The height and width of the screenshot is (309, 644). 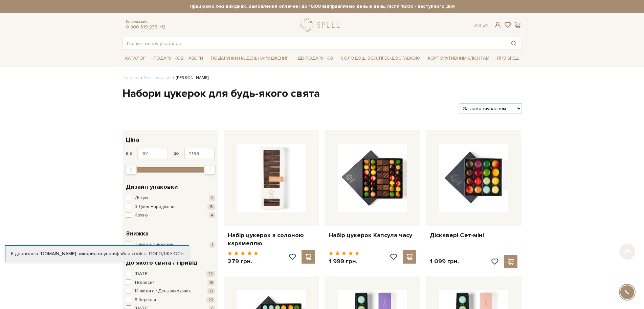 What do you see at coordinates (170, 300) in the screenshot?
I see `button: 8 березня 20` at bounding box center [170, 300].